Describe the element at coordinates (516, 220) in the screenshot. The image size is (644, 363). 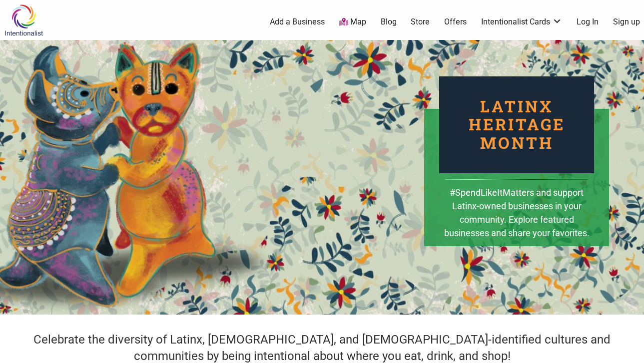
I see `div: #SpendLikeItMatters and support Latinx-owned businesses in your community. Explore featured busin...` at that location.